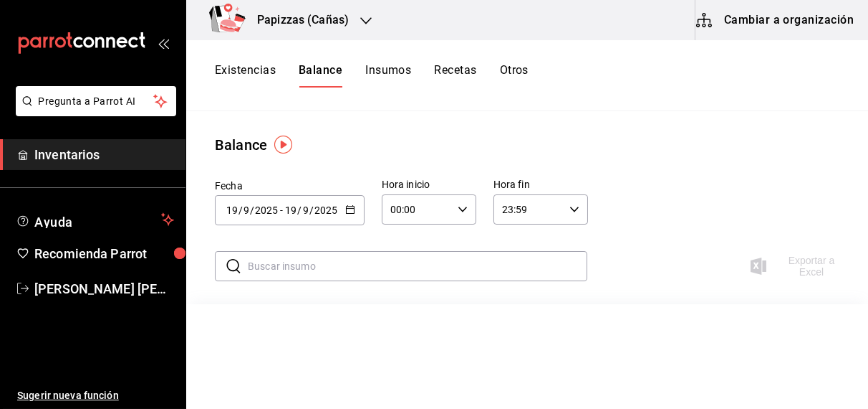 The image size is (868, 409). Describe the element at coordinates (418, 266) in the screenshot. I see `input: Buscar insumo` at that location.